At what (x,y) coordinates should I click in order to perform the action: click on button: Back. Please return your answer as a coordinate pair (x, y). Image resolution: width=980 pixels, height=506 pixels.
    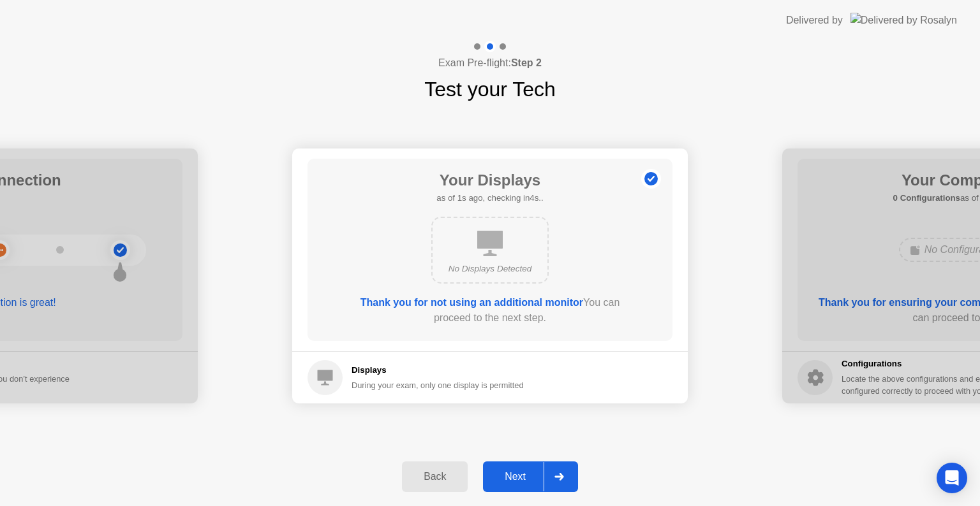
    Looking at the image, I should click on (434, 477).